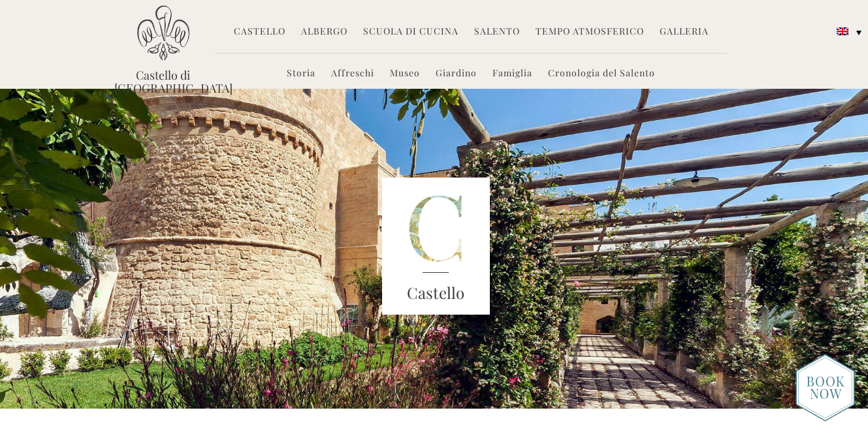  Describe the element at coordinates (825, 387) in the screenshot. I see `img: new-booknow.png` at that location.